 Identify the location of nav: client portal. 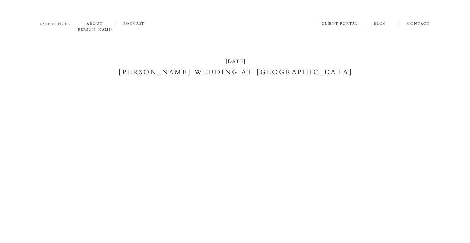
(340, 24).